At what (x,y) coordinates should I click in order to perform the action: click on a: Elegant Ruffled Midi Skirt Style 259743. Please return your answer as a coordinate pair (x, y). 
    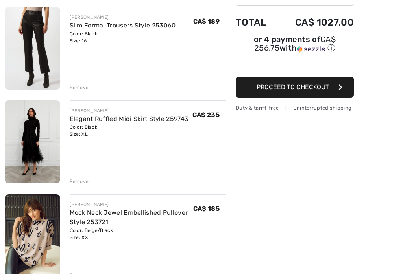
    Looking at the image, I should click on (129, 119).